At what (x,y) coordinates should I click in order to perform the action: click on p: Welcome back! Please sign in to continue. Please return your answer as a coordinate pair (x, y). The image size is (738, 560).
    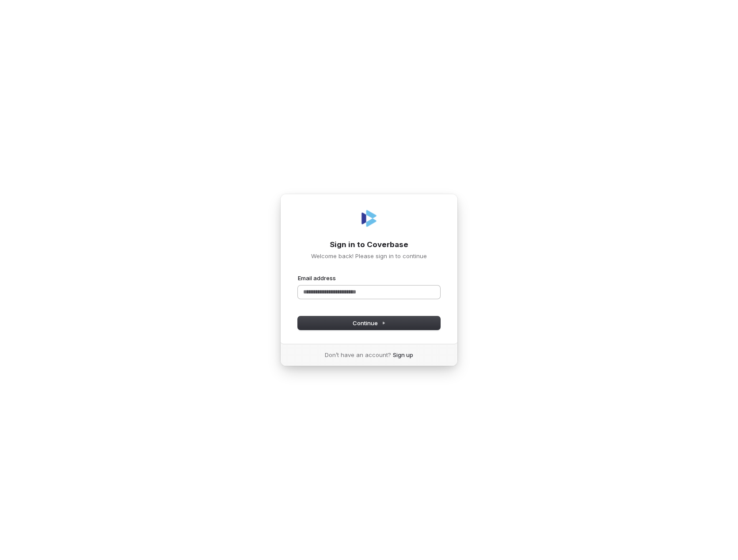
    Looking at the image, I should click on (369, 256).